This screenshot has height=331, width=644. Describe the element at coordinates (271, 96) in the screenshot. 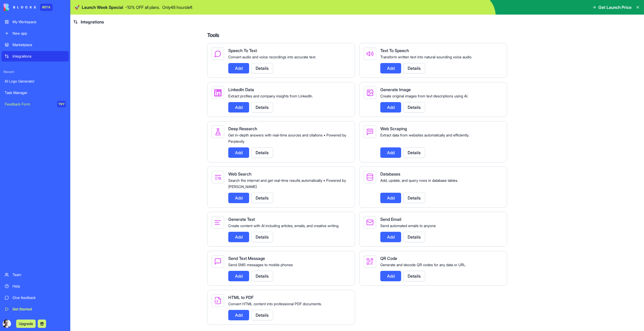

I see `span: Extract profiles and company insights from LinkedIn.` at that location.